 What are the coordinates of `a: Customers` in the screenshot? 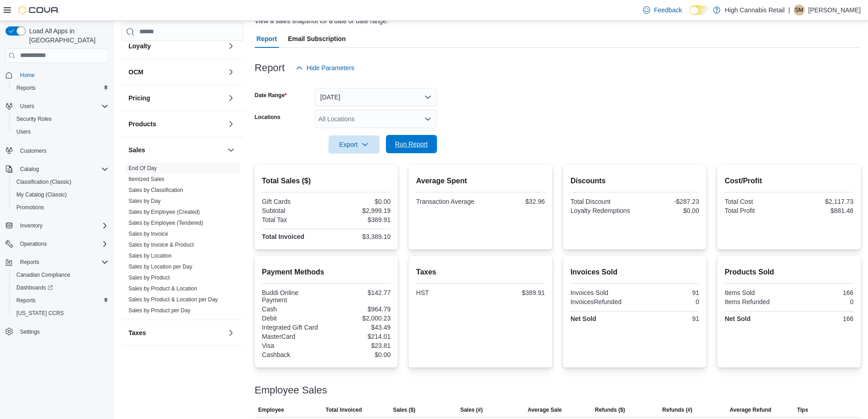 It's located at (33, 151).